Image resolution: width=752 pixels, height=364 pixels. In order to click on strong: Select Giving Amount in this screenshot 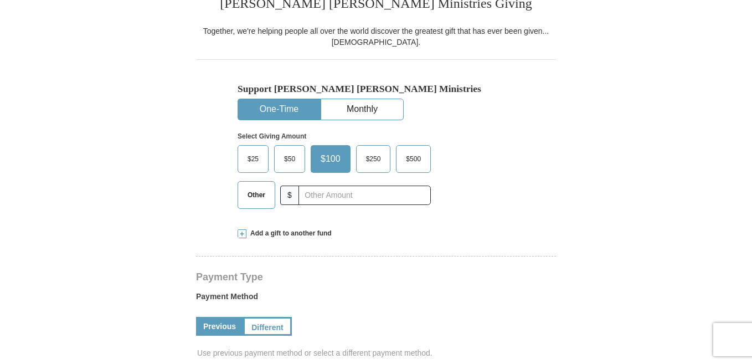, I will do `click(272, 136)`.